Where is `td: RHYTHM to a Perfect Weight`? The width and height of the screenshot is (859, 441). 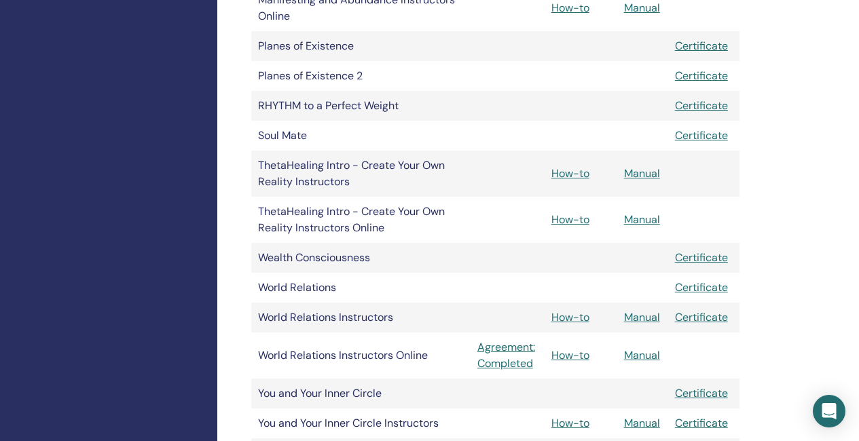 td: RHYTHM to a Perfect Weight is located at coordinates (361, 106).